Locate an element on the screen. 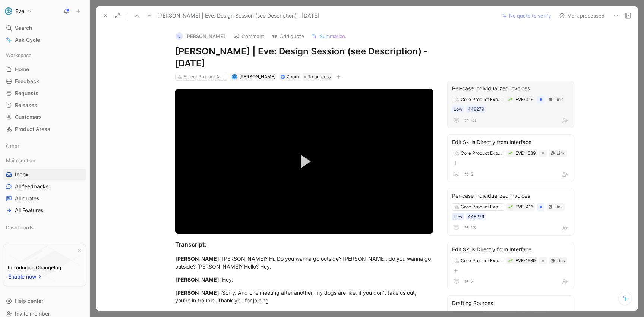 The width and height of the screenshot is (644, 317). span: Other is located at coordinates (13, 146).